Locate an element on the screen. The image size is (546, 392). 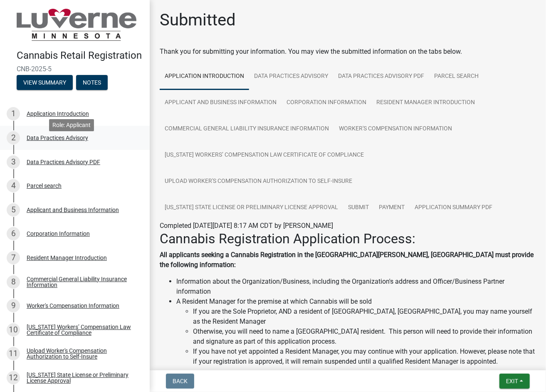
div: Applicant and Business Information is located at coordinates (73, 210).